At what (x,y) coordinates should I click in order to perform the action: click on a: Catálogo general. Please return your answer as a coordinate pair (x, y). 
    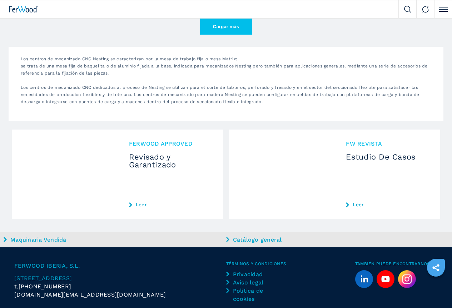
    Looking at the image, I should click on (337, 240).